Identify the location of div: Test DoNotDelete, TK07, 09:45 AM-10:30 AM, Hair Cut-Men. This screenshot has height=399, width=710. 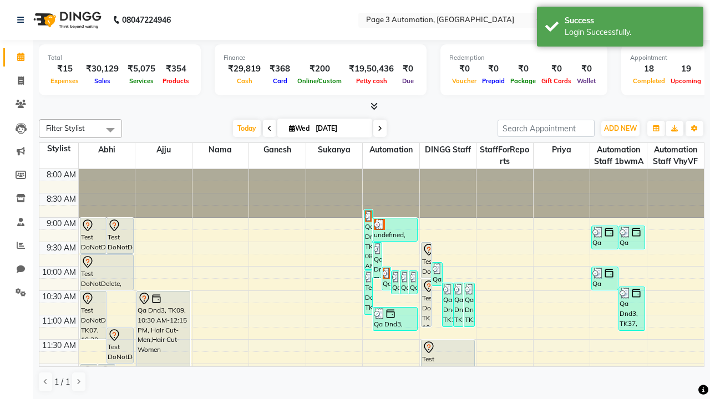
(106, 272).